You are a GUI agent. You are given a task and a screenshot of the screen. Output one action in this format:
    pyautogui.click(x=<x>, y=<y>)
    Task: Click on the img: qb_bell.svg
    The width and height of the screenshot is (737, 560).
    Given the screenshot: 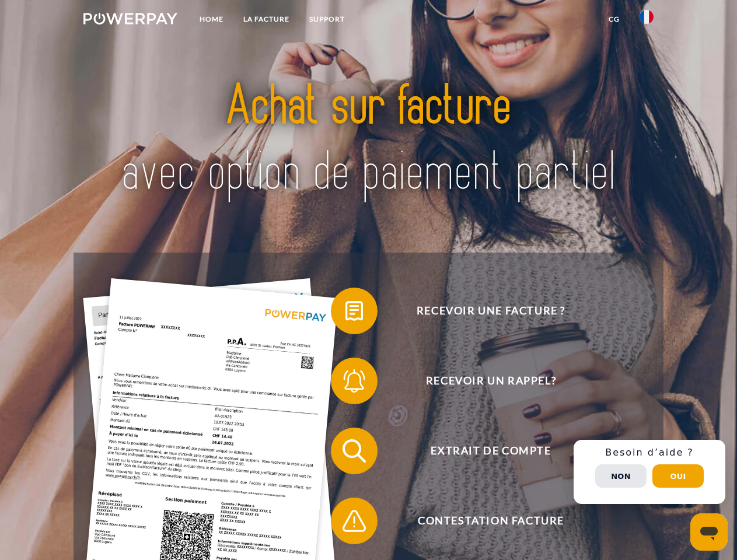 What is the action you would take?
    pyautogui.click(x=355, y=381)
    